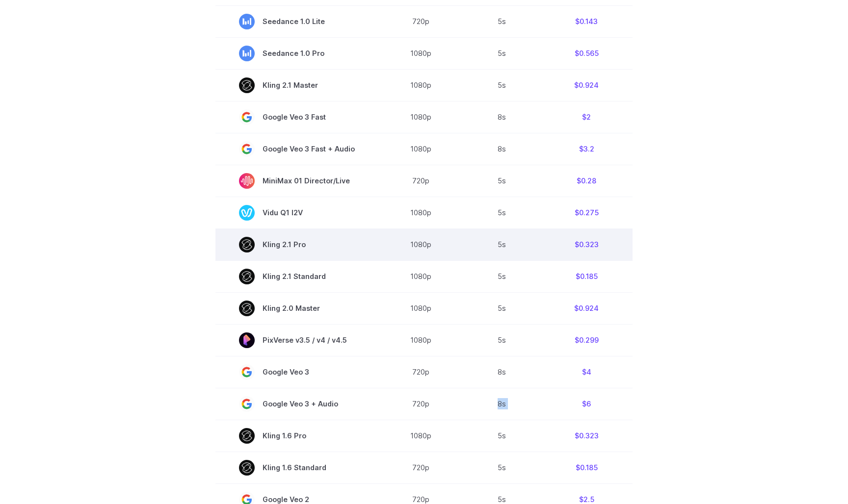  Describe the element at coordinates (297, 404) in the screenshot. I see `span: Google Veo 3 + Audio` at that location.